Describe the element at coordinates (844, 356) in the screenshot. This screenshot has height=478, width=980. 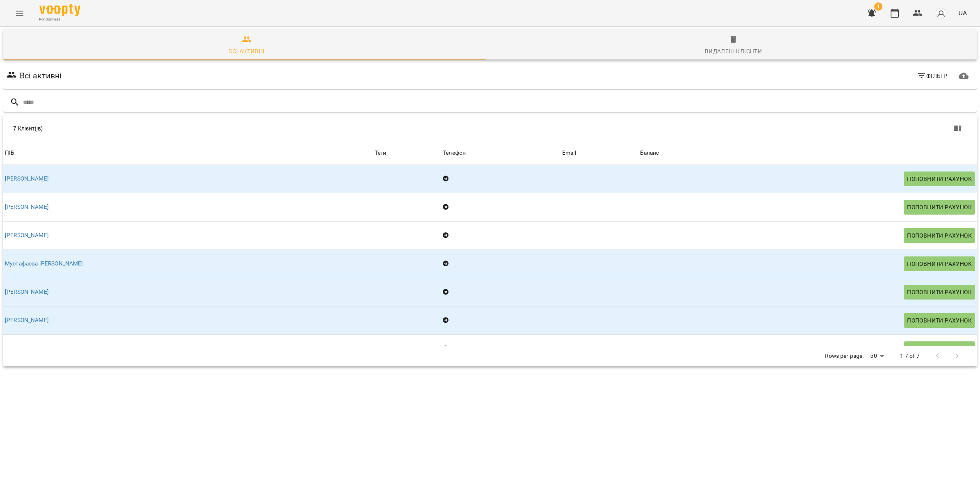
I see `p: Rows per page:` at that location.